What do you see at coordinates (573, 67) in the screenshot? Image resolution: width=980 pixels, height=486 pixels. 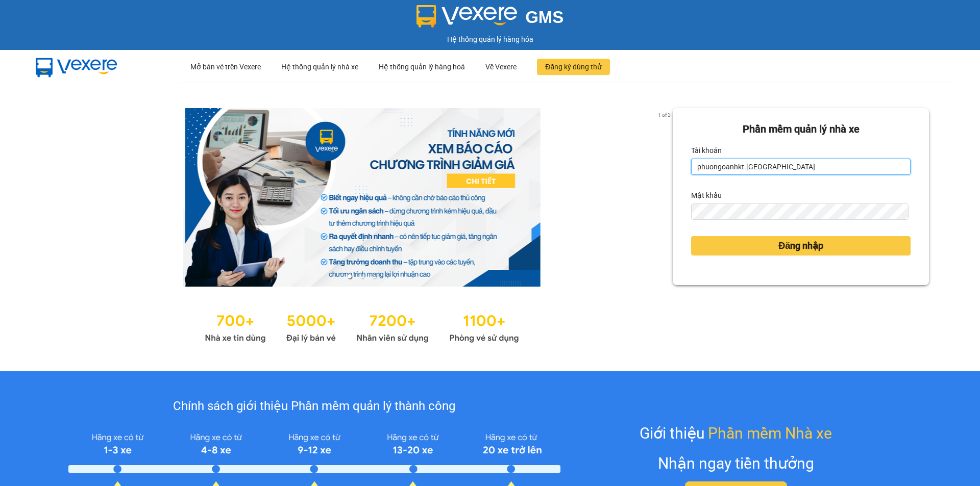 I see `span: Đăng ký dùng thử` at bounding box center [573, 67].